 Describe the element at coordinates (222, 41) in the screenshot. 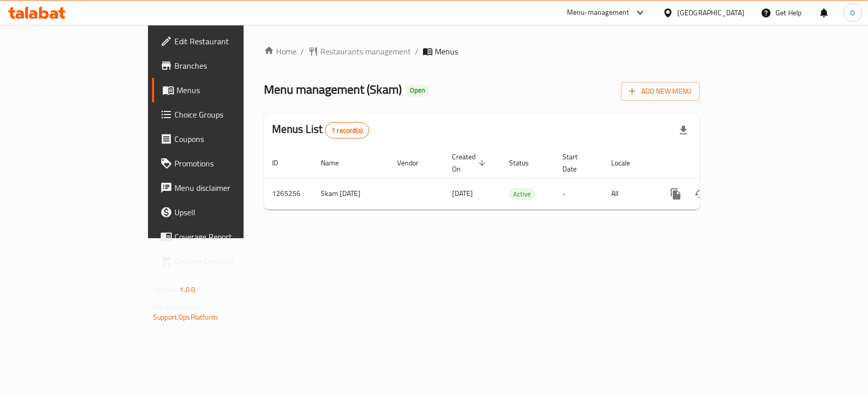

I see `a: Edit Restaurant` at that location.